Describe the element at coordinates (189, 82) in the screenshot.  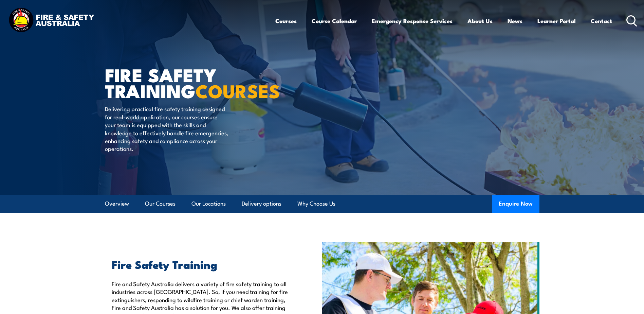
I see `h1: FIRE SAFETY TRAINING` at that location.